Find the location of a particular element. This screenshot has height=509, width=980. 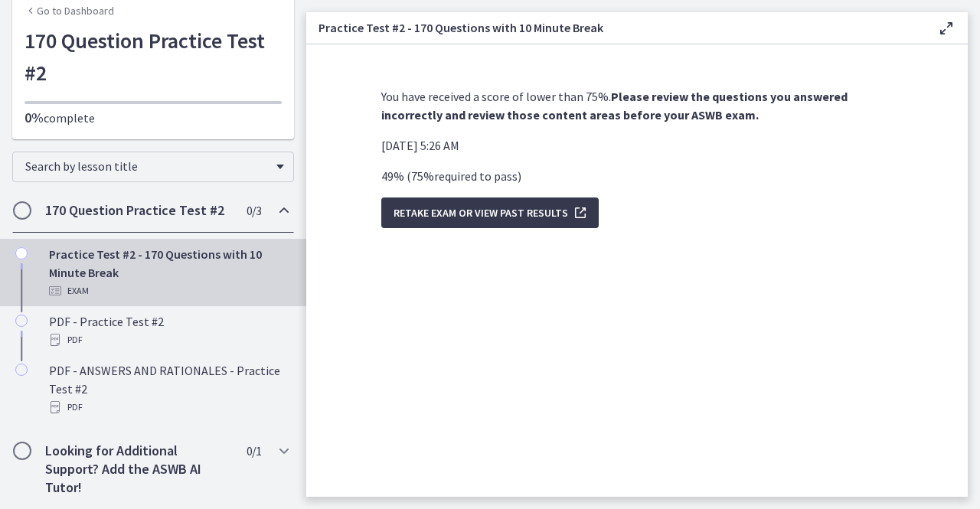

h2: 170 Question Practice Test #2 is located at coordinates (138, 210).